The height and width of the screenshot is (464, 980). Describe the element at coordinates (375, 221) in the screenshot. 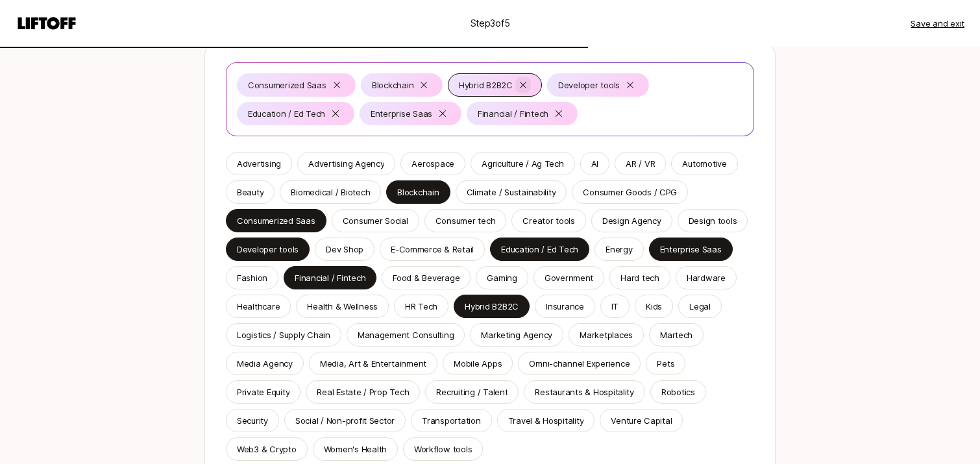

I see `div: Consumer Social` at that location.